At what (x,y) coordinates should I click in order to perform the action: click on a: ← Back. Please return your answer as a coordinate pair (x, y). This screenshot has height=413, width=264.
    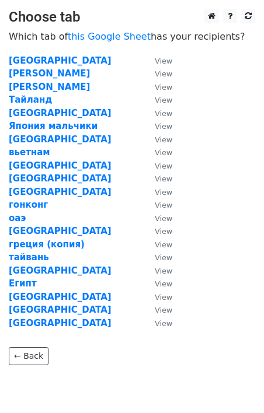
    Looking at the image, I should click on (29, 356).